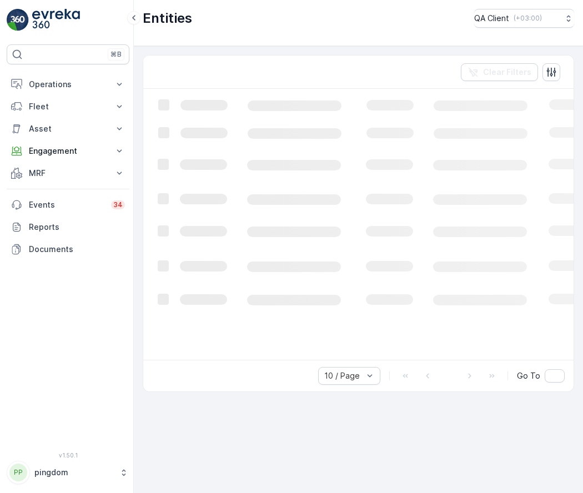 This screenshot has width=583, height=493. I want to click on p: Documents, so click(77, 249).